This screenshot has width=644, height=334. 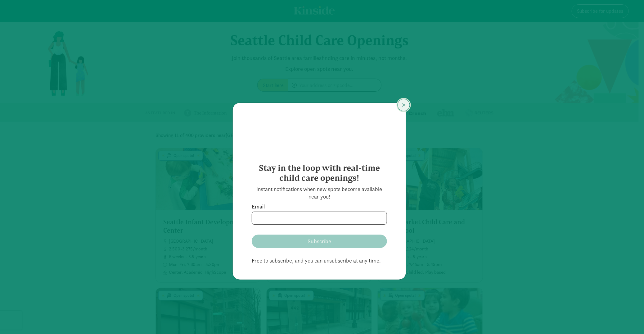 I want to click on span: Subscribe, so click(x=319, y=241).